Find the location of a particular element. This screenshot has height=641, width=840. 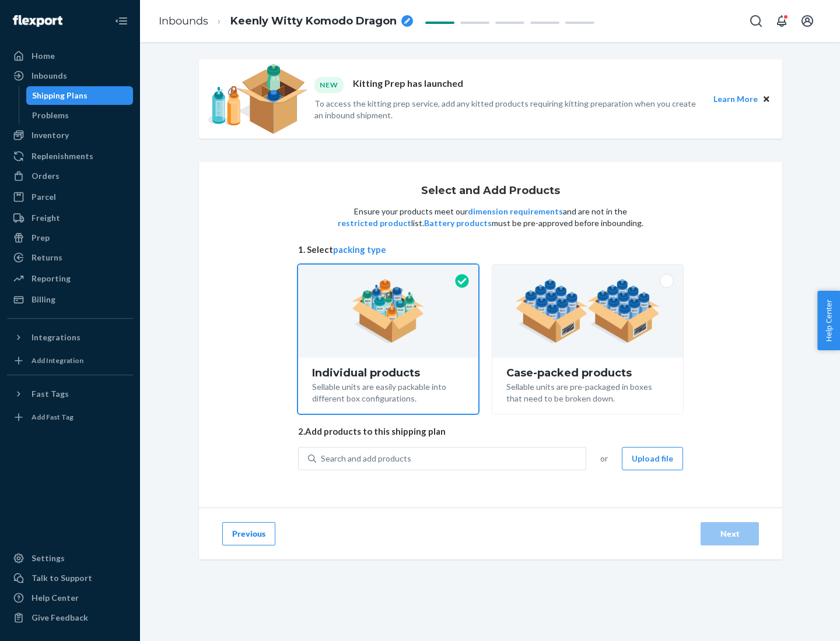

div: Next is located at coordinates (730, 534).